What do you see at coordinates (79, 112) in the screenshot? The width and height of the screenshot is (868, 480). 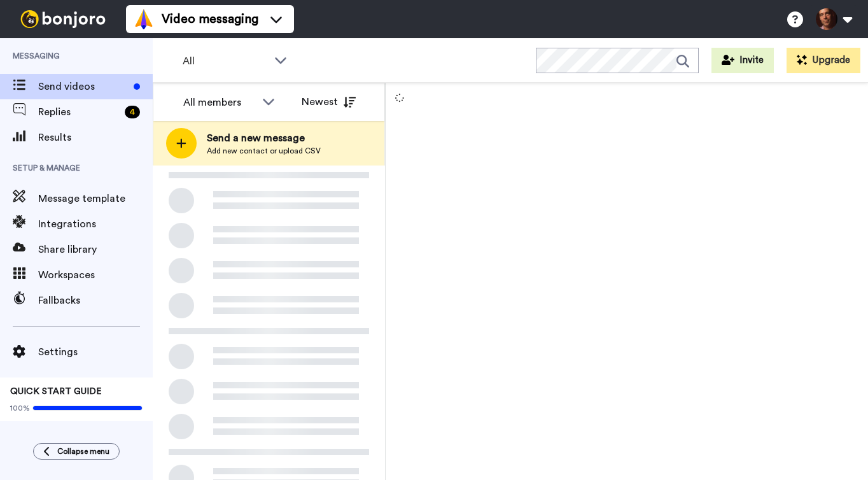 I see `span: Replies` at bounding box center [79, 112].